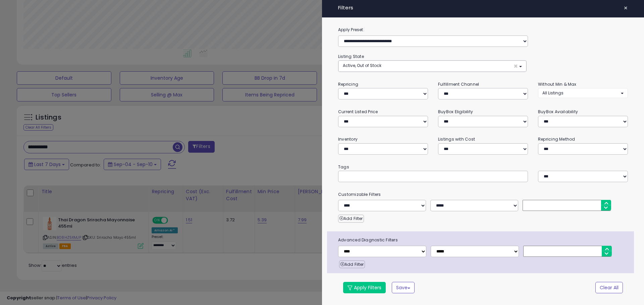  I want to click on h4: Filters, so click(483, 8).